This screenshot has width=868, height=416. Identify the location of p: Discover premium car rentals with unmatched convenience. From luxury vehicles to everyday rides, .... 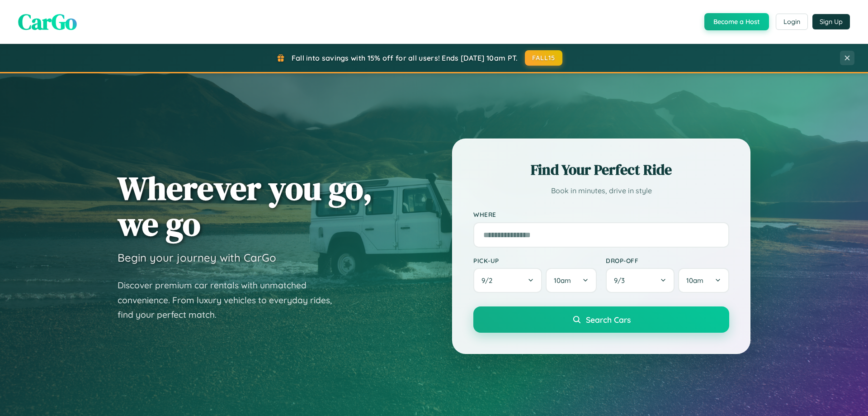
(231, 300).